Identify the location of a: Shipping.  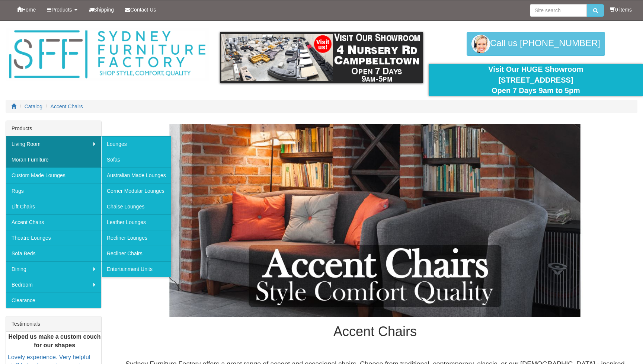
(101, 10).